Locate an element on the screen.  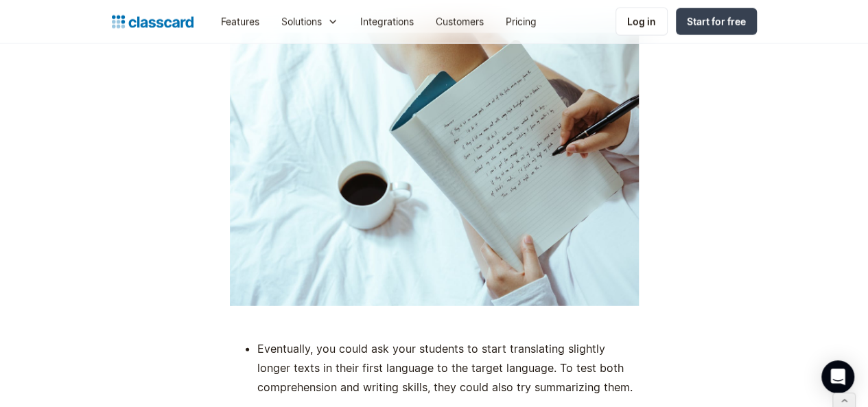
img: a person sitting on a bed and writing in a notebook, a cup of coffee to their left is located at coordinates (435, 169).